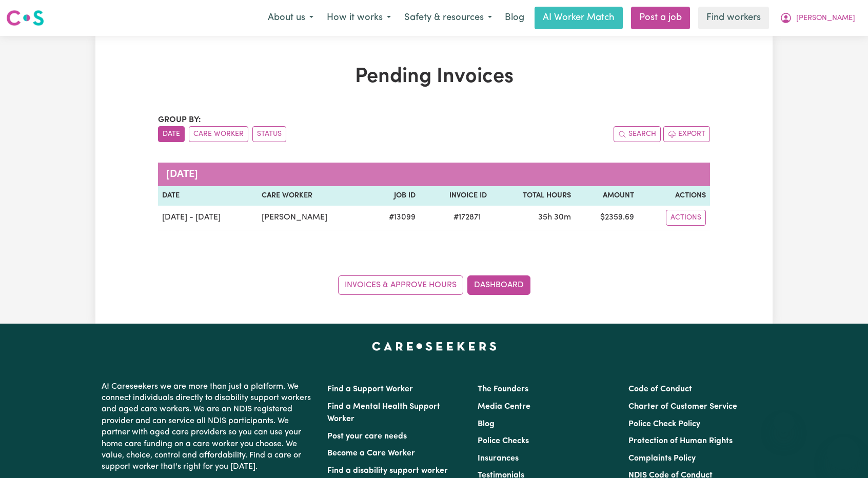 This screenshot has height=478, width=868. Describe the element at coordinates (171, 134) in the screenshot. I see `button: sort invoices by date` at that location.